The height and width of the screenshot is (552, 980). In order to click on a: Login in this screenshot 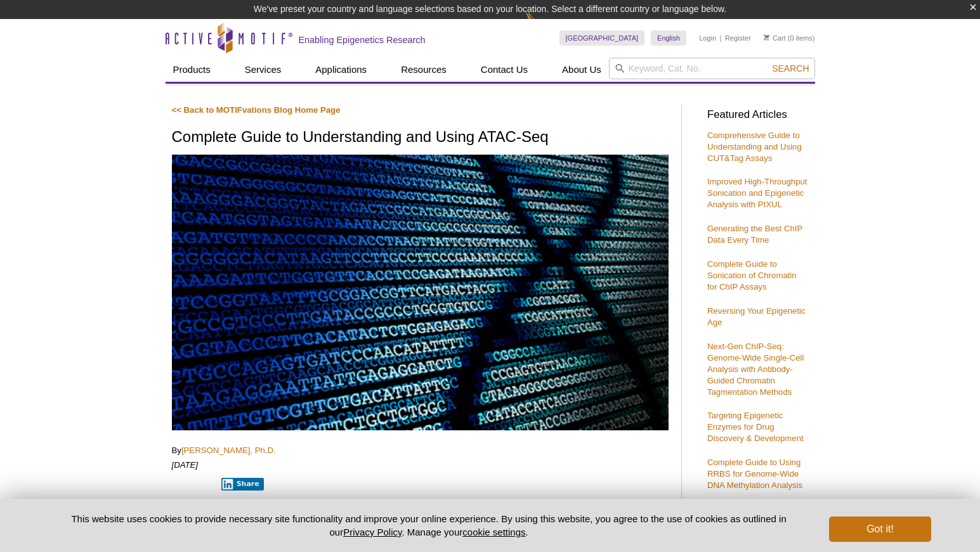, I will do `click(707, 38)`.